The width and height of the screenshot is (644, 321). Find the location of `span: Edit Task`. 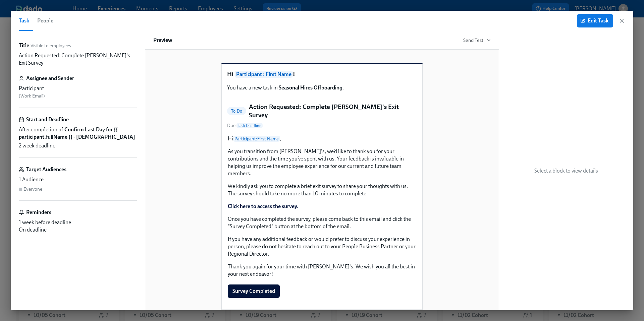

span: Edit Task is located at coordinates (595, 21).